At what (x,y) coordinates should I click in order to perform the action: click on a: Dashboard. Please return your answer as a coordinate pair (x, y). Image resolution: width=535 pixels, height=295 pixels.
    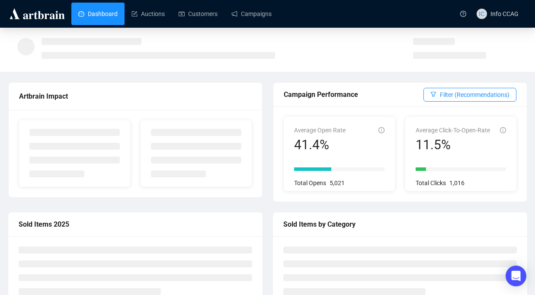
    Looking at the image, I should click on (98, 14).